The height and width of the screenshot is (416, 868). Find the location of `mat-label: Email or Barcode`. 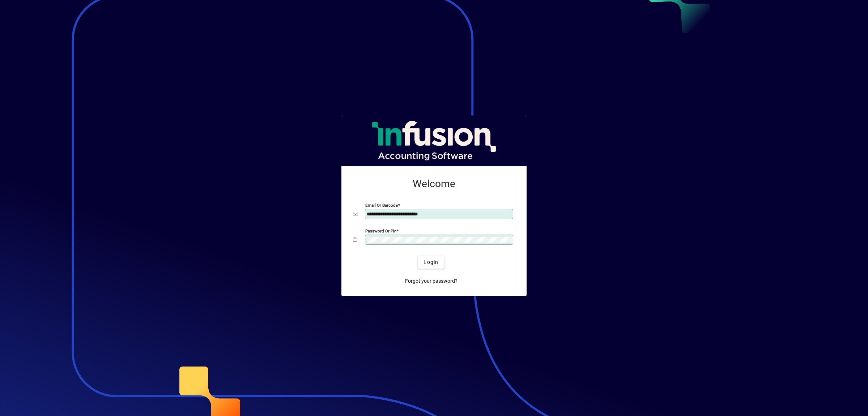

mat-label: Email or Barcode is located at coordinates (381, 205).